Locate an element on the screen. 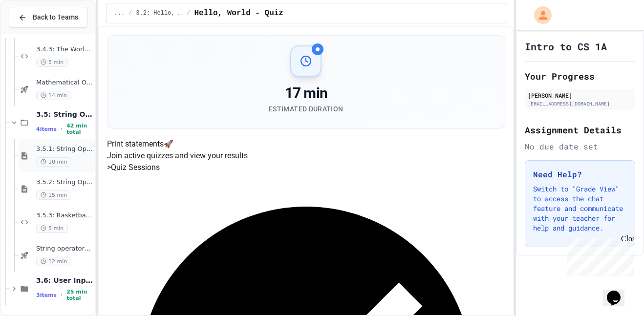 Image resolution: width=644 pixels, height=316 pixels. div: Chat with us now!Close is located at coordinates (35, 33).